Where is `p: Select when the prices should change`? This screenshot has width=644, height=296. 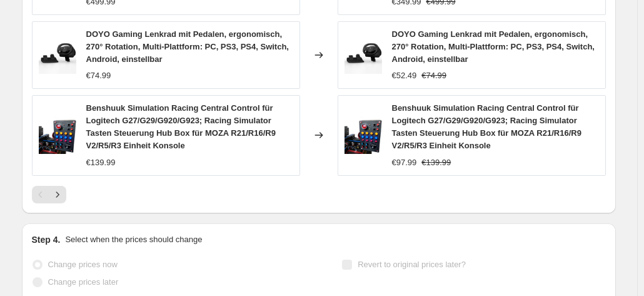
p: Select when the prices should change is located at coordinates (133, 240).